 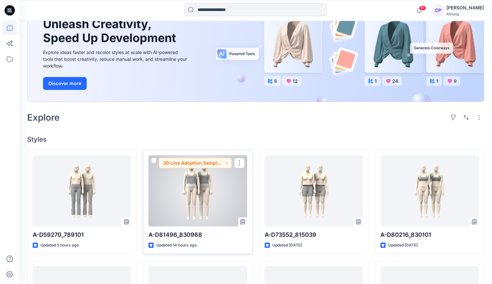 What do you see at coordinates (198, 235) in the screenshot?
I see `p: A-D81496_830968` at bounding box center [198, 235].